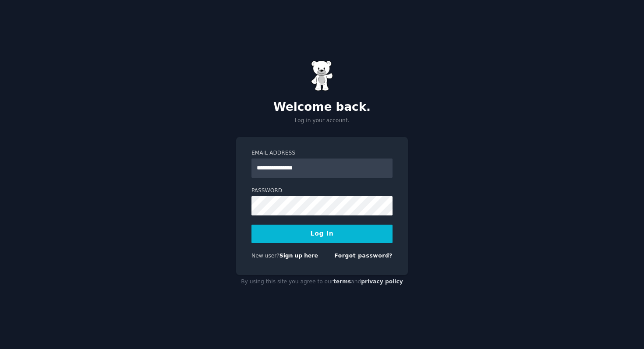 The height and width of the screenshot is (349, 644). Describe the element at coordinates (299, 255) in the screenshot. I see `a: Sign up here` at that location.